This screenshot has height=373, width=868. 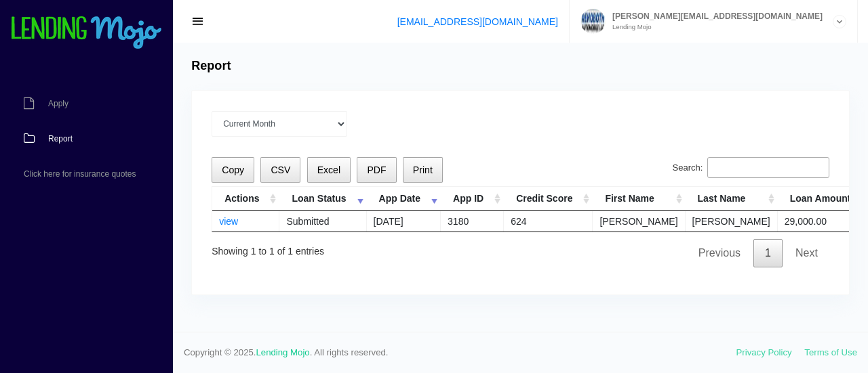 I want to click on a: view, so click(x=228, y=222).